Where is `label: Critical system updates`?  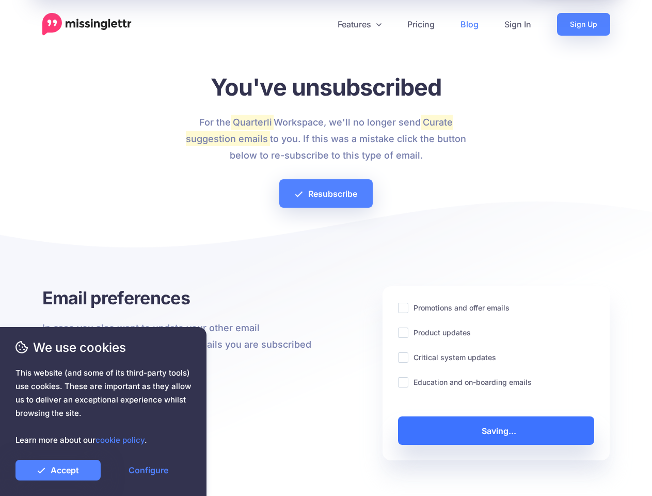 label: Critical system updates is located at coordinates (455, 357).